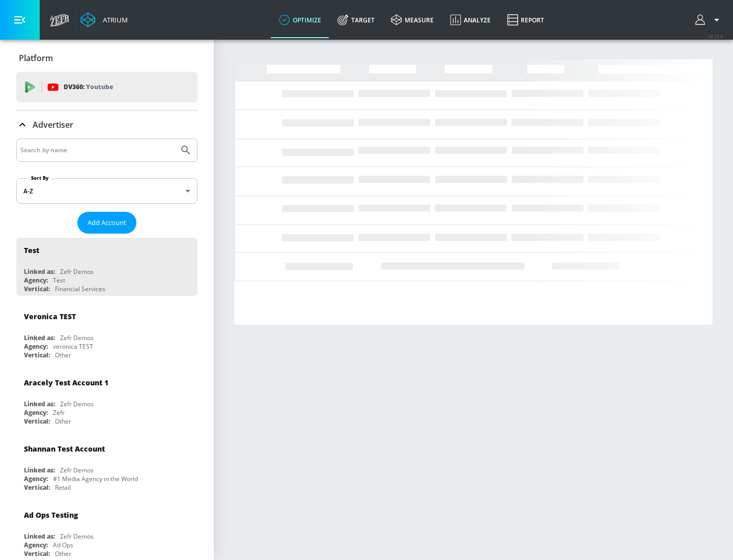 This screenshot has width=733, height=560. I want to click on div: #1 Media Agency in the World, so click(95, 479).